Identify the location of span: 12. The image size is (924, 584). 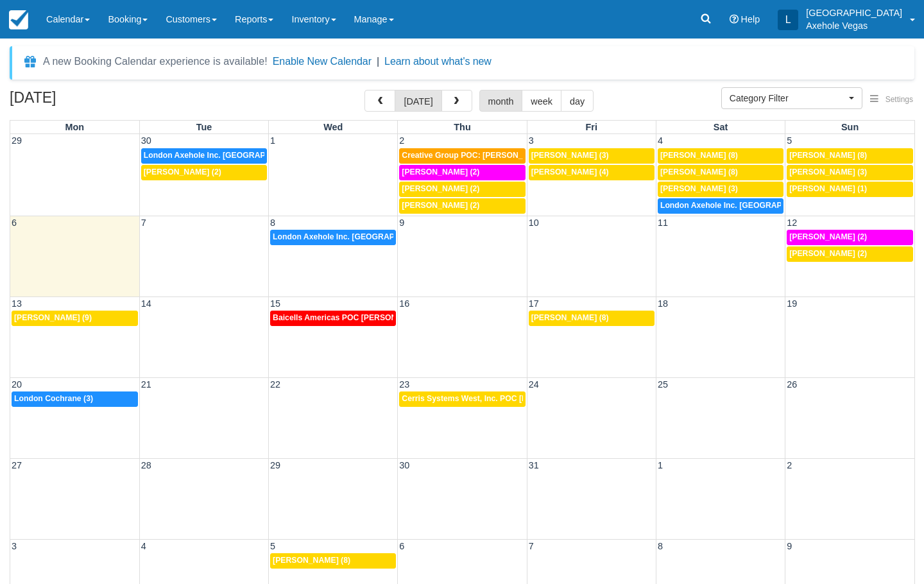
(792, 222).